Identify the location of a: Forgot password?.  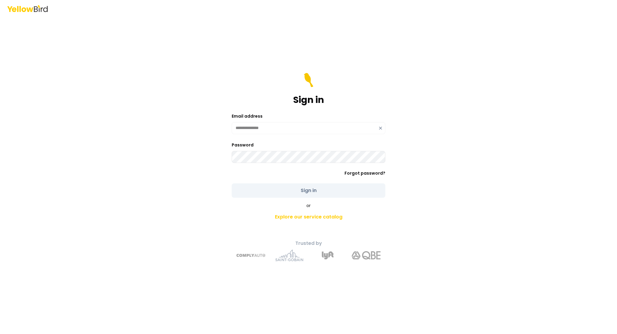
(365, 173).